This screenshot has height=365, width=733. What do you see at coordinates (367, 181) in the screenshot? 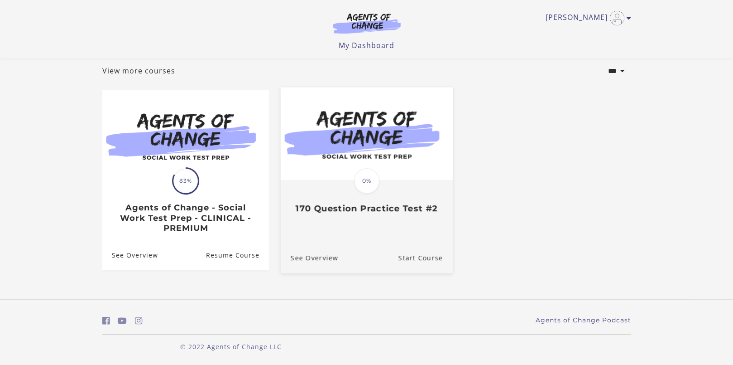
I see `span: 0%` at bounding box center [367, 181].